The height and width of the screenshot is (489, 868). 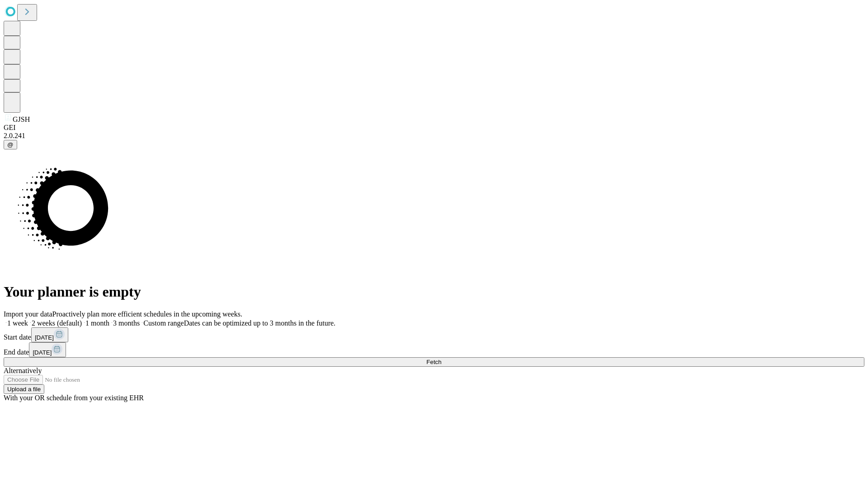 I want to click on span: GJSH, so click(x=21, y=119).